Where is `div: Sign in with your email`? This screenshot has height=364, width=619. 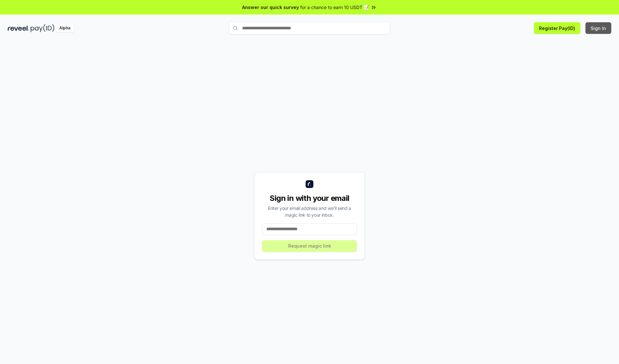
div: Sign in with your email is located at coordinates (310, 198).